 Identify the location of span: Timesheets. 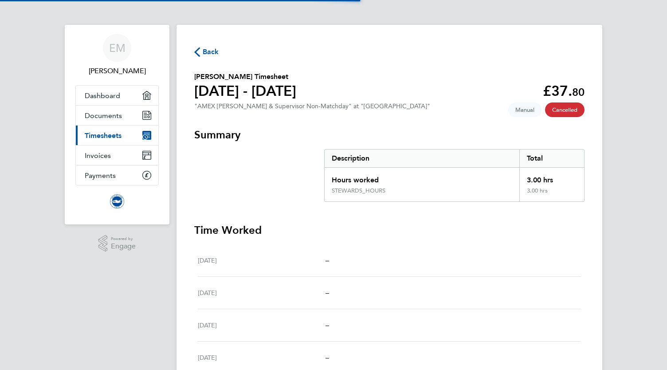
(103, 135).